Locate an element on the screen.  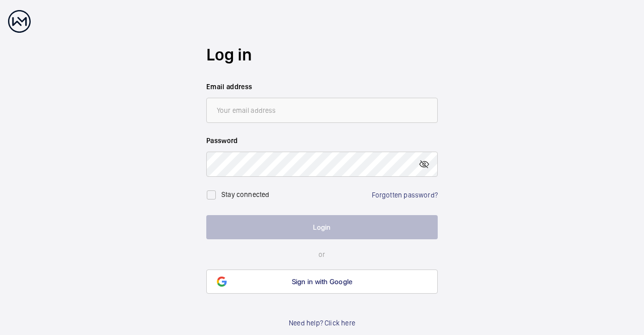
span: Sign in with Google is located at coordinates (322, 282).